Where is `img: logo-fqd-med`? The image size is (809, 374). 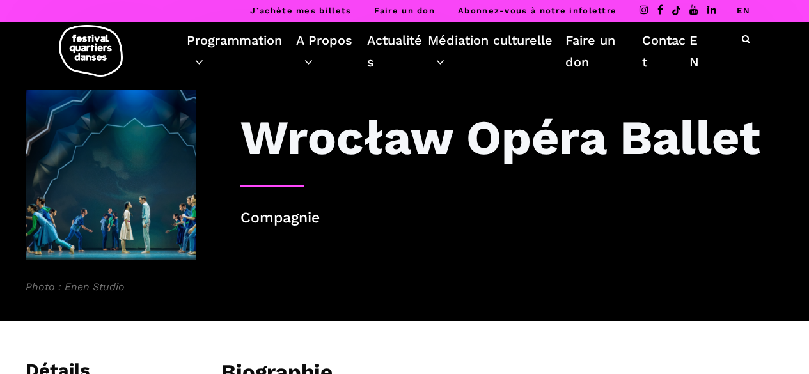 img: logo-fqd-med is located at coordinates (91, 50).